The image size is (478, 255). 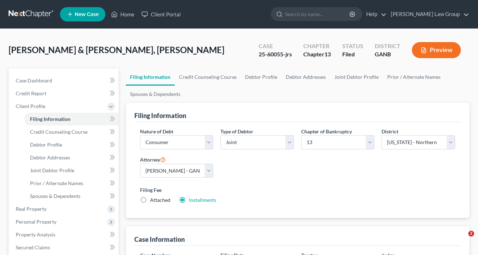 What do you see at coordinates (56, 183) in the screenshot?
I see `span: Prior / Alternate Names` at bounding box center [56, 183].